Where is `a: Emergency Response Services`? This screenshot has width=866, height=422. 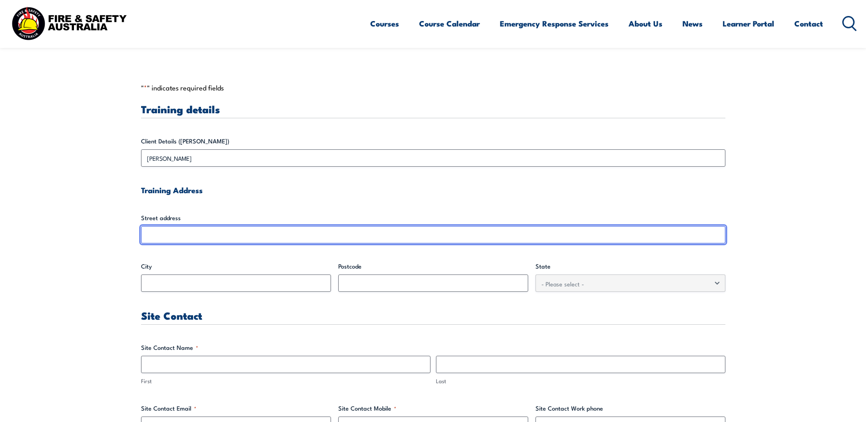
a: Emergency Response Services is located at coordinates (554, 23).